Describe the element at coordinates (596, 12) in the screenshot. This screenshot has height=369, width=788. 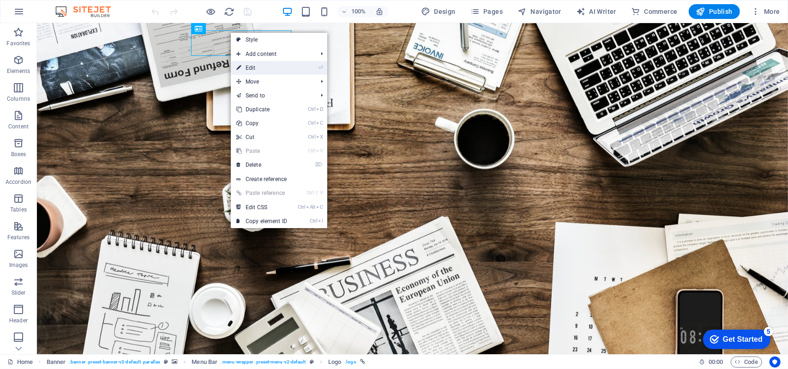
I see `span: AI Writer` at that location.